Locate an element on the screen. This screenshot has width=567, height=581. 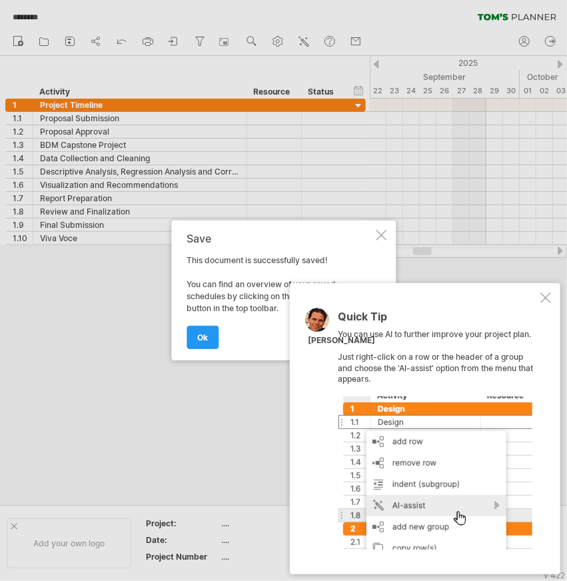
span: ok is located at coordinates (202, 337).